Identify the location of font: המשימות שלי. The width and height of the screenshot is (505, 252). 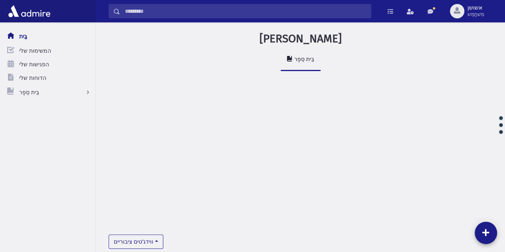
(35, 51).